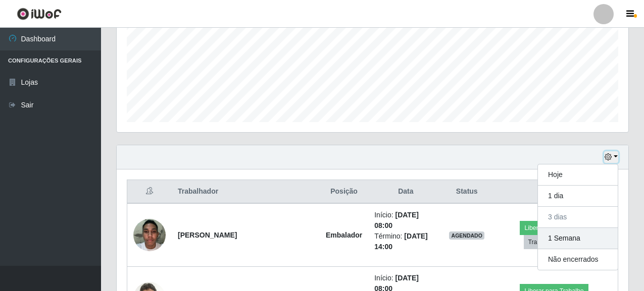 This screenshot has height=291, width=644. I want to click on th: Posição, so click(344, 192).